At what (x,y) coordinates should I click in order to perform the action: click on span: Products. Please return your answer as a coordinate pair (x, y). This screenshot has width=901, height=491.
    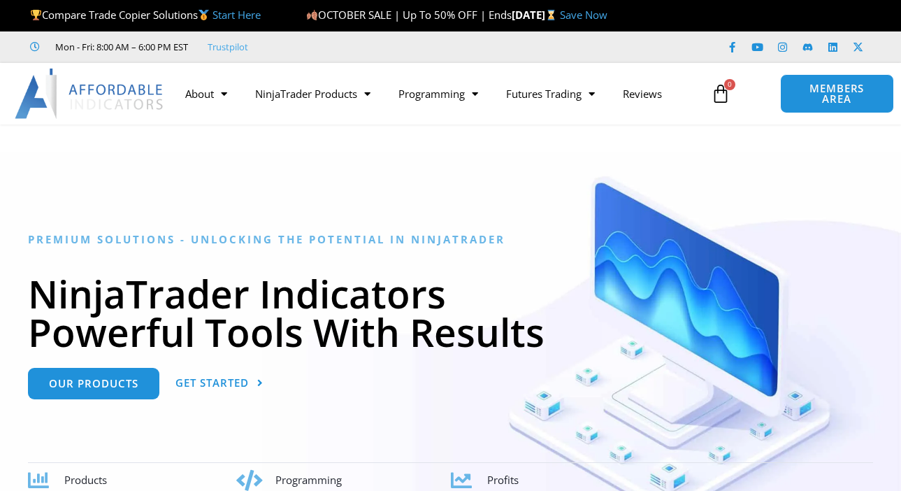
    Looking at the image, I should click on (85, 480).